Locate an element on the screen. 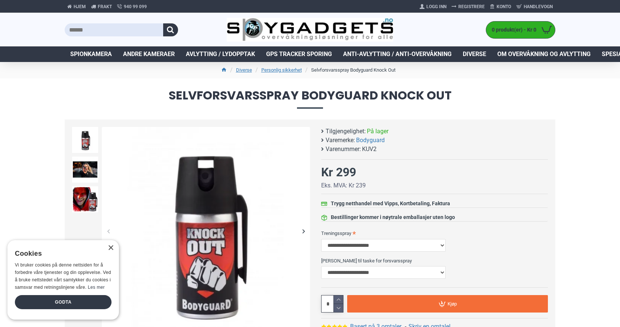  span: Om overvåkning og avlytting is located at coordinates (543, 54).